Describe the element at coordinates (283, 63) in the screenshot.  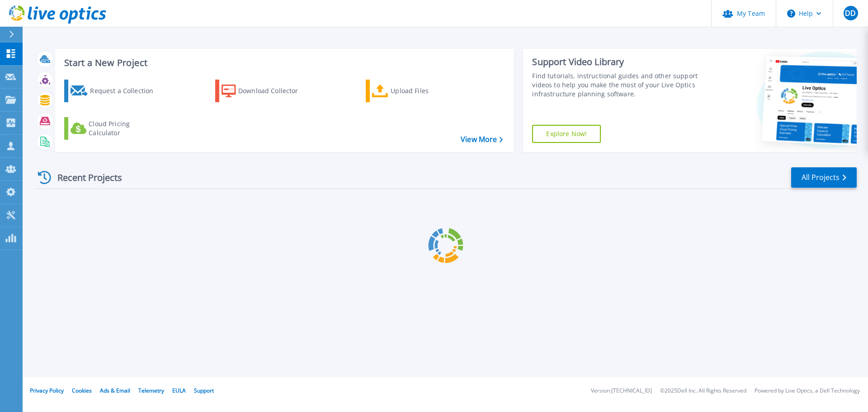
I see `h3: Start a New Project` at that location.